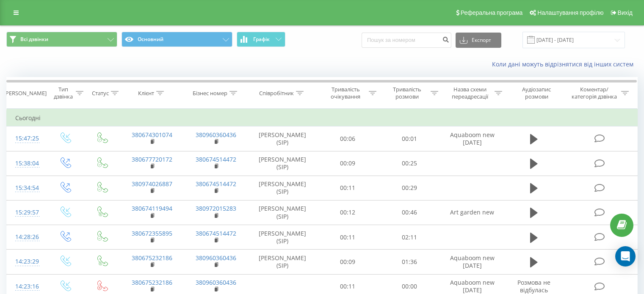 This screenshot has width=644, height=294. Describe the element at coordinates (216, 208) in the screenshot. I see `a: 380972015283` at that location.